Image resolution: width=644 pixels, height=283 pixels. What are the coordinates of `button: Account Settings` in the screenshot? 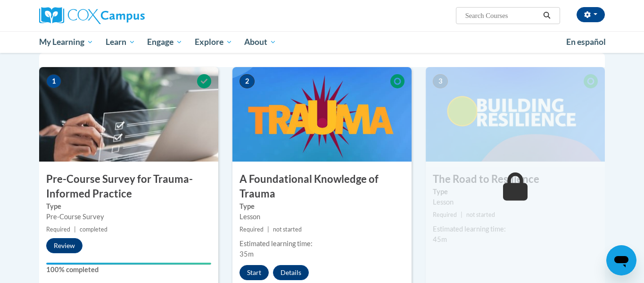 It's located at (591, 14).